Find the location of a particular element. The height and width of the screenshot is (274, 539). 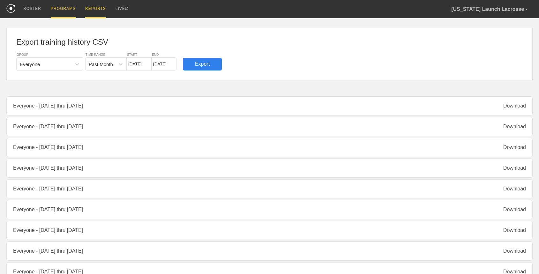

img: logo is located at coordinates (11, 8).